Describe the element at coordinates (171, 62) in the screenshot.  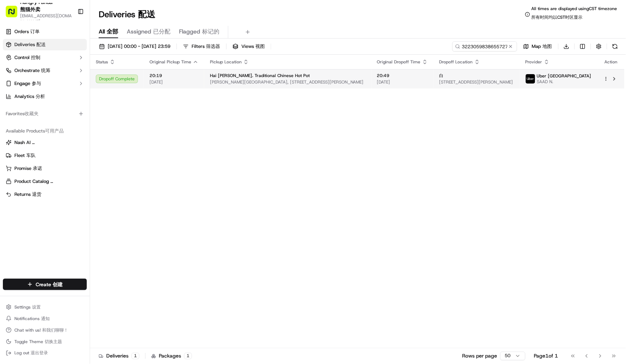
I see `span: Original Pickup Time` at that location.